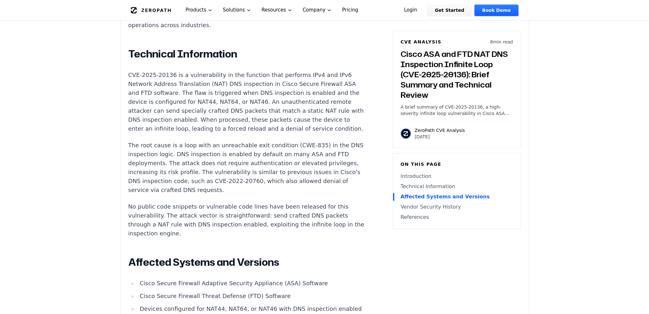 The image size is (649, 314). I want to click on p: 8 min read, so click(501, 42).